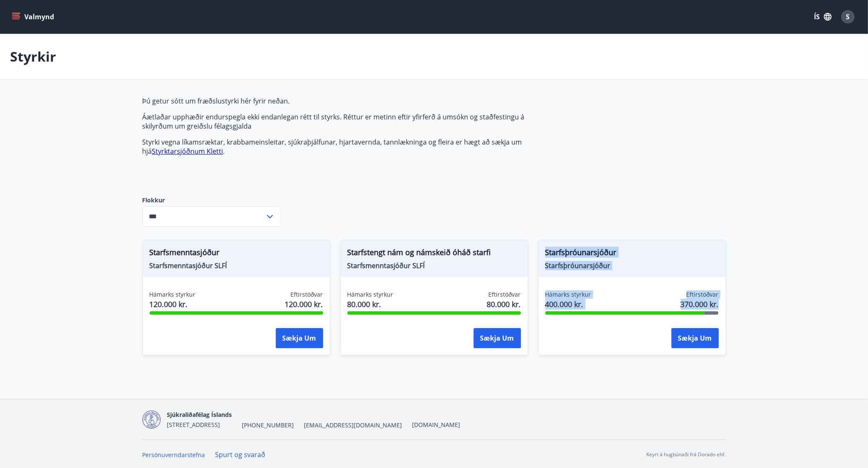 The image size is (868, 468). What do you see at coordinates (700, 304) in the screenshot?
I see `span: 370.000 kr.` at bounding box center [700, 304].